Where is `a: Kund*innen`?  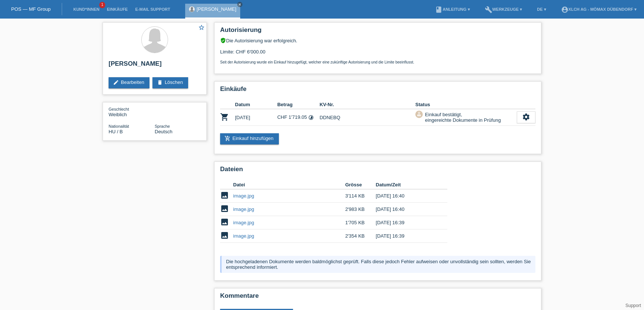
a: Kund*innen is located at coordinates (86, 9).